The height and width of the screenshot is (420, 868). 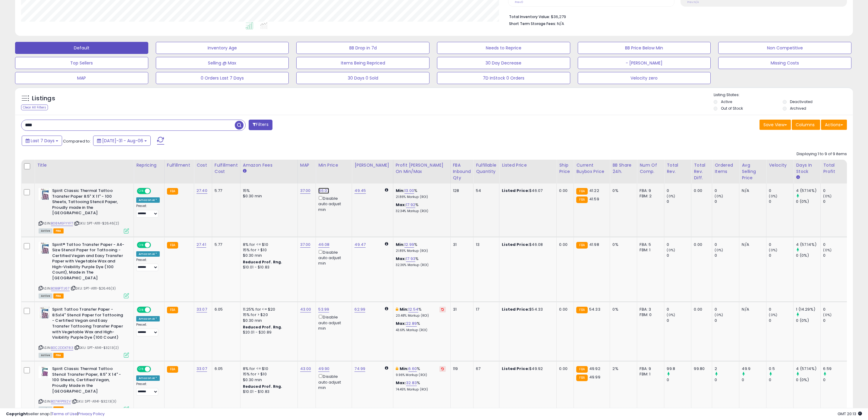 I want to click on img: 41ulzLjSfTL._SL40_.jpg, so click(x=45, y=372).